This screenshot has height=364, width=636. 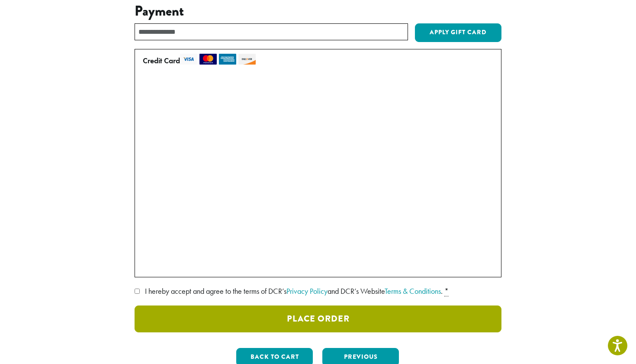 What do you see at coordinates (189, 59) in the screenshot?
I see `img: visa` at bounding box center [189, 59].